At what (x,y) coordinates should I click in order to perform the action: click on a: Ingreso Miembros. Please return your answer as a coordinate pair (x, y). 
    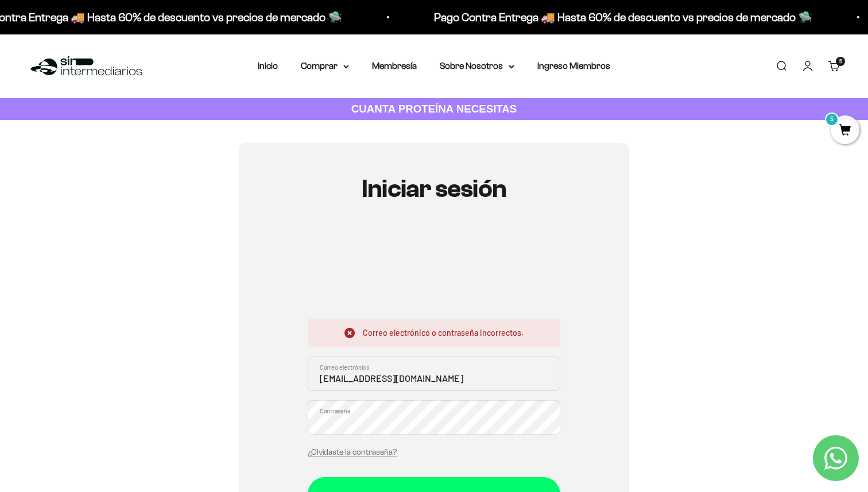
    Looking at the image, I should click on (574, 65).